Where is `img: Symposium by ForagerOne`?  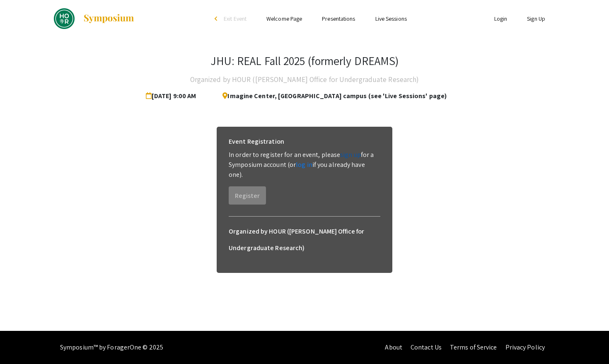 img: Symposium by ForagerOne is located at coordinates (108, 19).